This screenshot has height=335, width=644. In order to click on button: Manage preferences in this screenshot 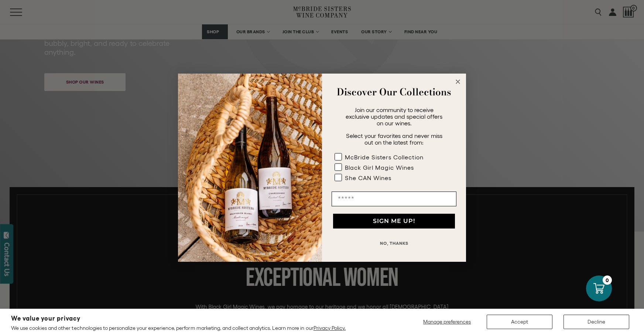, I will do `click(447, 322)`.